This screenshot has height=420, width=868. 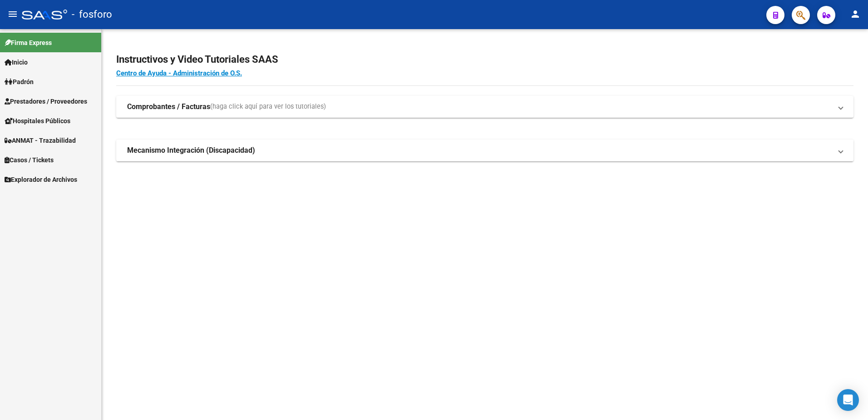 I want to click on span: Inicio, so click(x=16, y=62).